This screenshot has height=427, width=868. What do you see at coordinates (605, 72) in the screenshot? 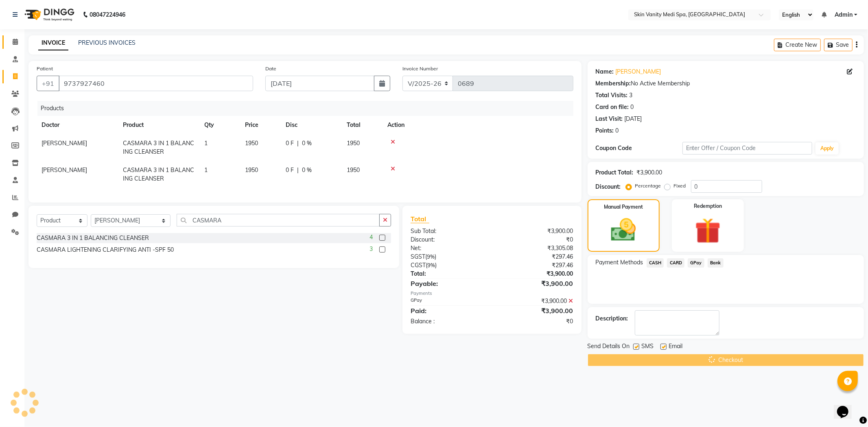
I see `div: Name:` at bounding box center [605, 72].